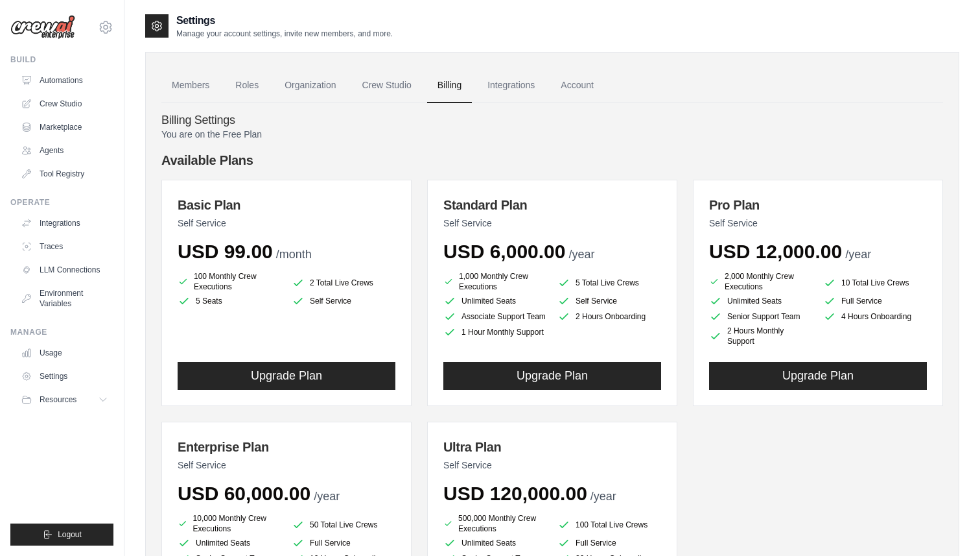 Image resolution: width=980 pixels, height=556 pixels. Describe the element at coordinates (610, 525) in the screenshot. I see `li: 100 Total Live Crews` at that location.